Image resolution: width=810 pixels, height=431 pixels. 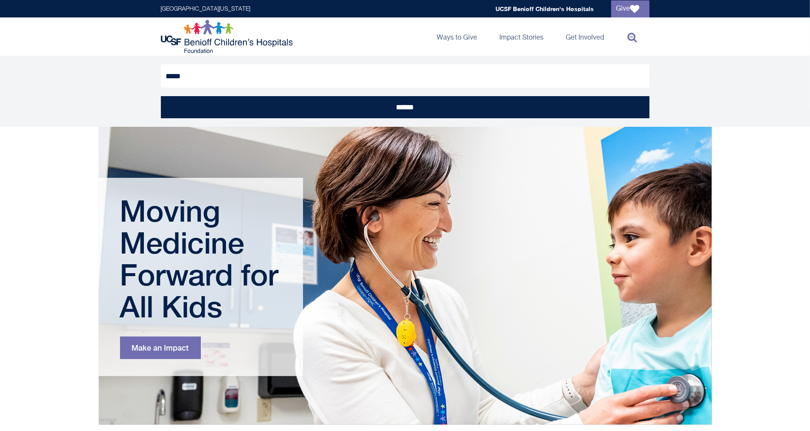 What do you see at coordinates (630, 9) in the screenshot?
I see `a: Give` at bounding box center [630, 9].